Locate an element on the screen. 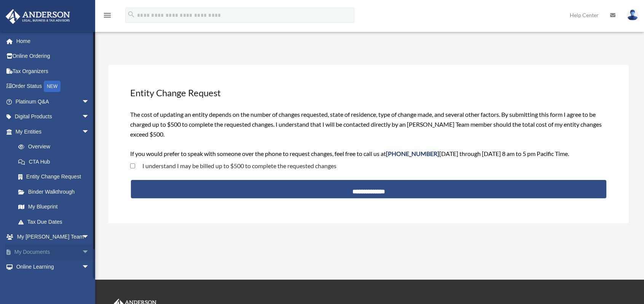 Image resolution: width=644 pixels, height=304 pixels. a: Binder Walkthrough is located at coordinates (56, 192).